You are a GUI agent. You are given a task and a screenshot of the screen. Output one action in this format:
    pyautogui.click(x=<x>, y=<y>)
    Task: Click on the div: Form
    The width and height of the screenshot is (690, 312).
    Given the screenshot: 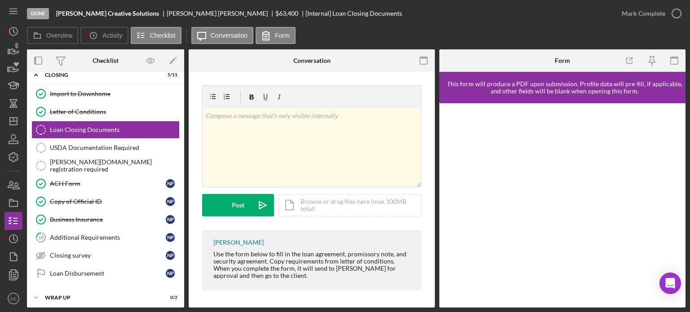 What is the action you would take?
    pyautogui.click(x=562, y=61)
    